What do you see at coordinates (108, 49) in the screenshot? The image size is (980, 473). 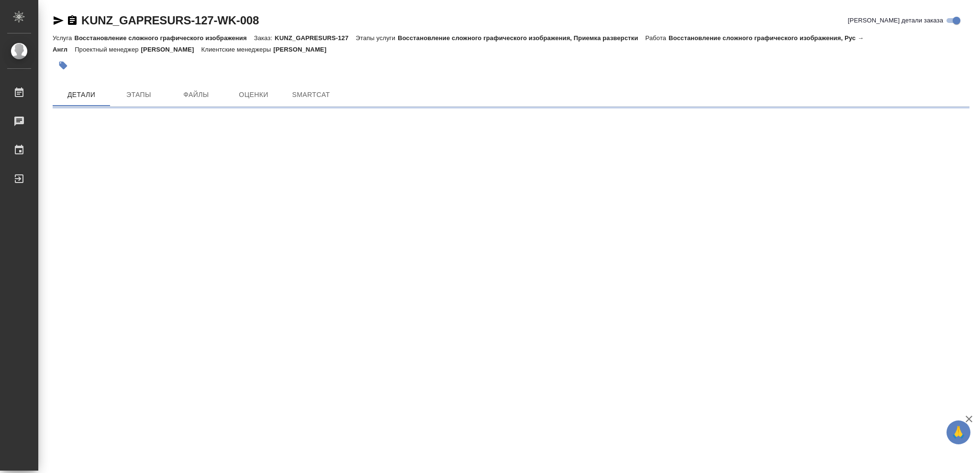 I see `p: Проектный менеджер` at bounding box center [108, 49].